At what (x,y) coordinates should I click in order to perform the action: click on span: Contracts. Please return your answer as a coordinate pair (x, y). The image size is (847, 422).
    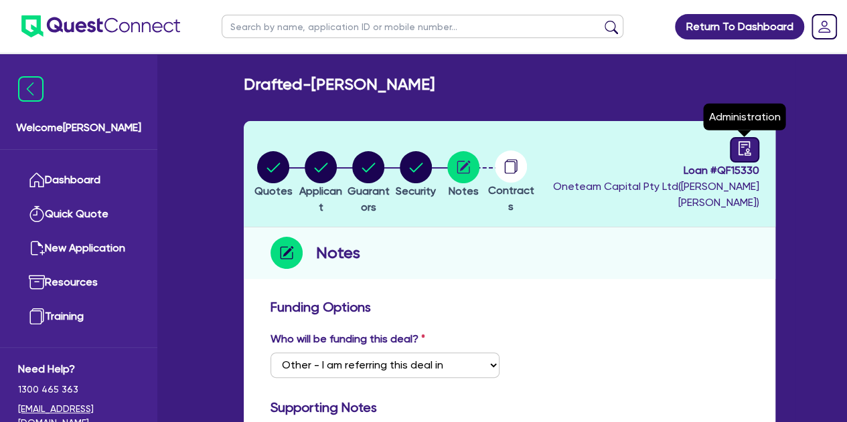
    Looking at the image, I should click on (511, 198).